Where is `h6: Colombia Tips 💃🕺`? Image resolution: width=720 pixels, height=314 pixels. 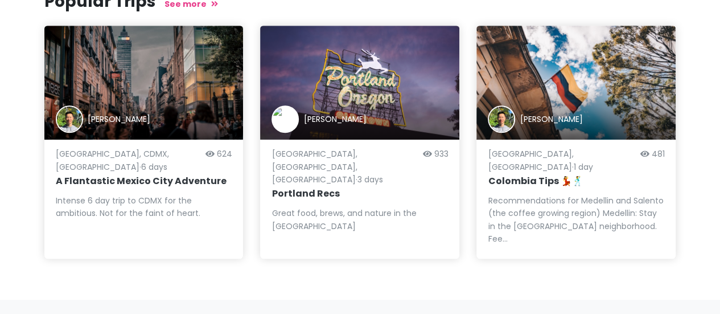
h6: Colombia Tips 💃🕺 is located at coordinates (576, 181).